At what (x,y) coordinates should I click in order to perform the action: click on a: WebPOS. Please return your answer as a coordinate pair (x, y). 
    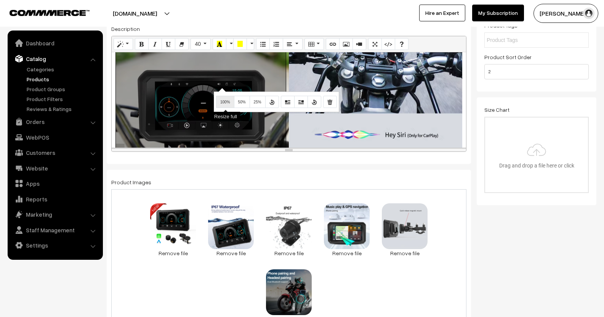
    Looking at the image, I should click on (55, 137).